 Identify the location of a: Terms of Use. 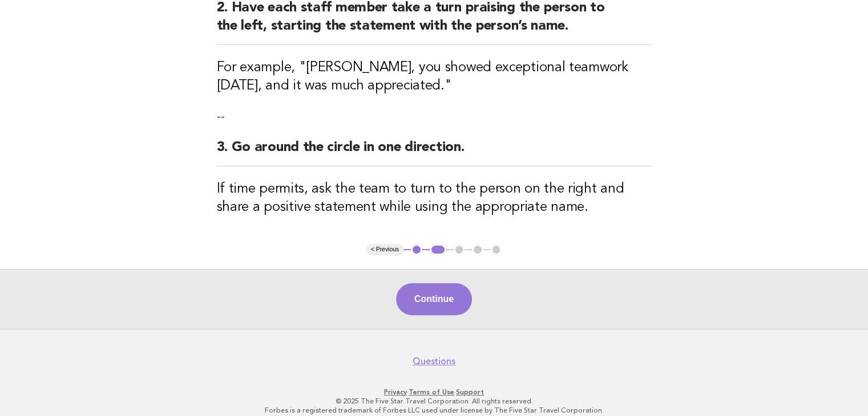
(432, 393).